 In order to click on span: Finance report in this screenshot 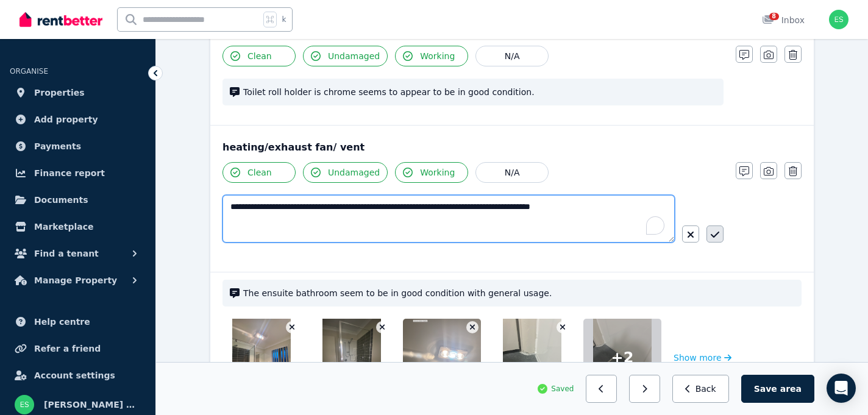, I will do `click(69, 173)`.